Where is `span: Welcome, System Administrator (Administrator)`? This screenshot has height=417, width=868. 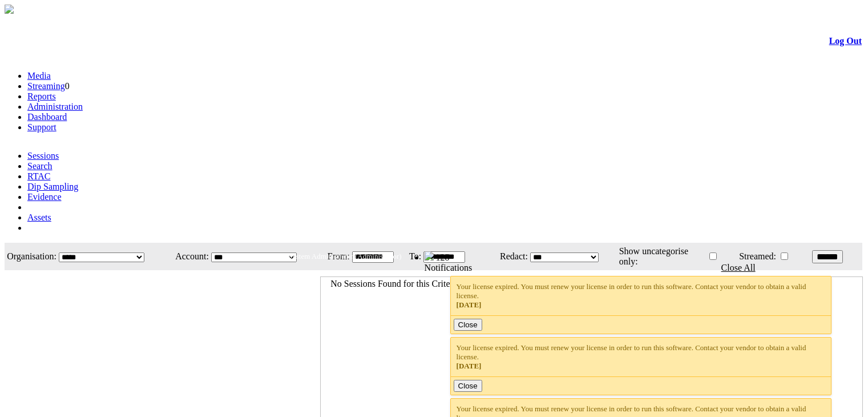
span: Welcome, System Administrator (Administrator) is located at coordinates (330, 256).